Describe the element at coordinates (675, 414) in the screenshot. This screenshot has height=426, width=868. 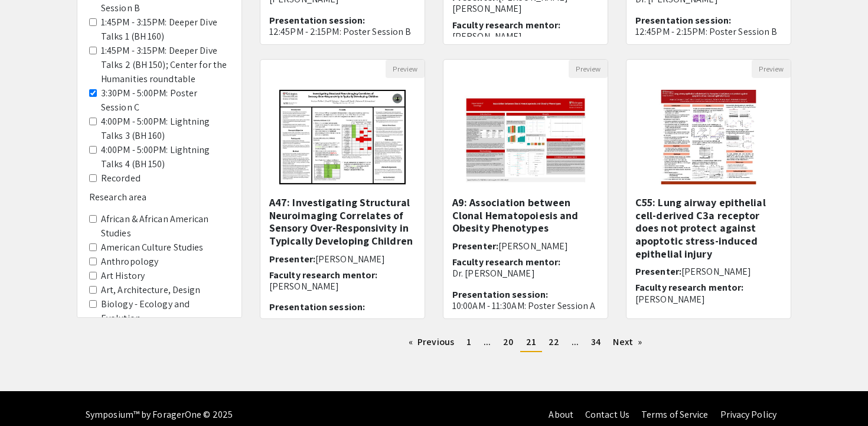
I see `a: Terms of Service` at that location.